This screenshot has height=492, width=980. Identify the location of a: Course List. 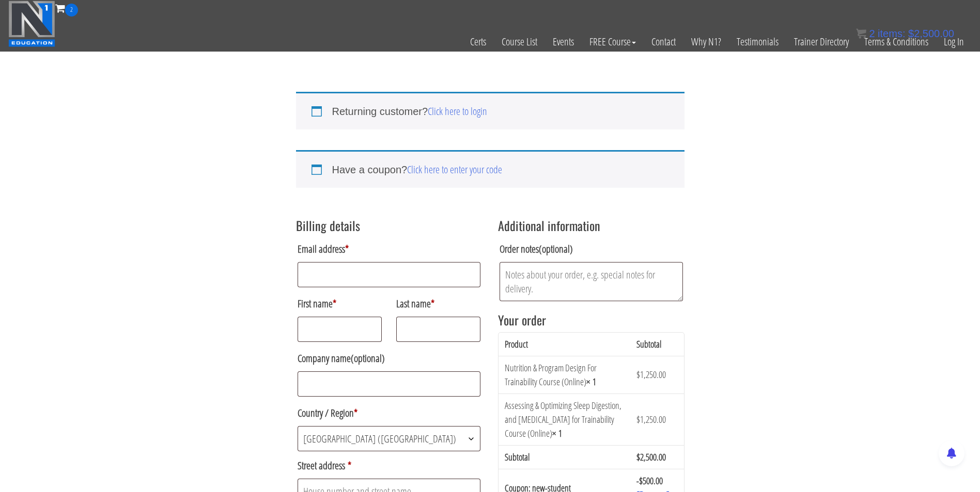
(519, 42).